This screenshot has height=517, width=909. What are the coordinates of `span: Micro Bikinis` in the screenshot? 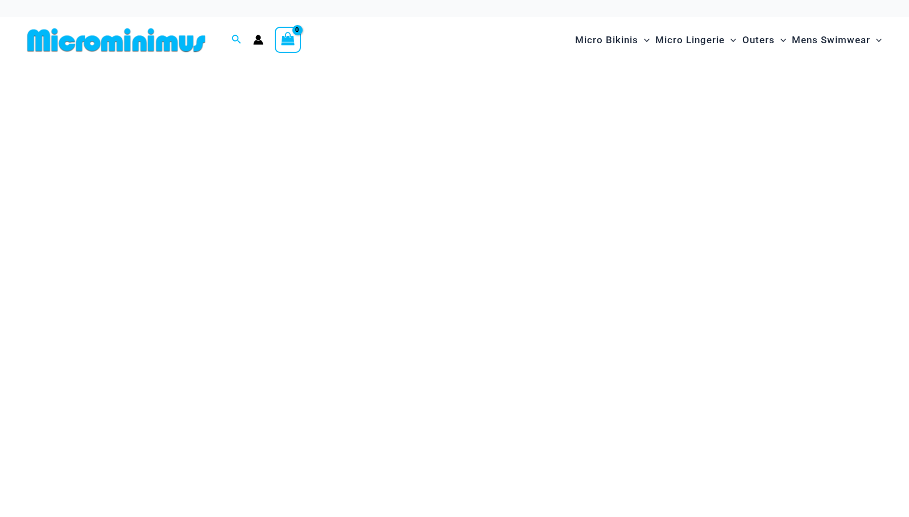 It's located at (607, 40).